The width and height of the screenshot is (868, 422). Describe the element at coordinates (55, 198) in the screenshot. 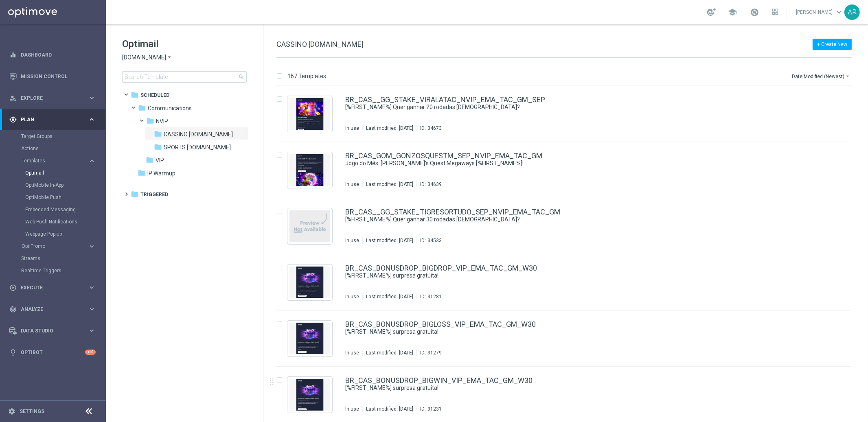

I see `a: OptiMobile Push` at that location.